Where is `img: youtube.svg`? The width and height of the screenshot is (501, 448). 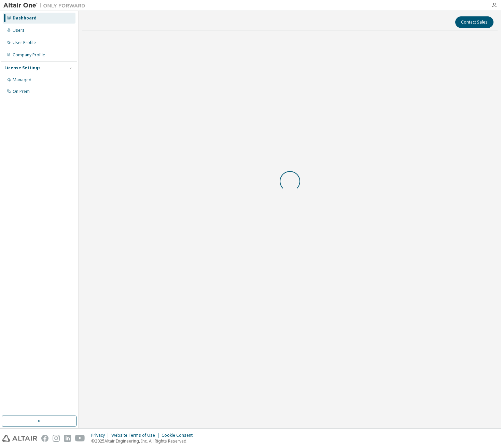
img: youtube.svg is located at coordinates (80, 438).